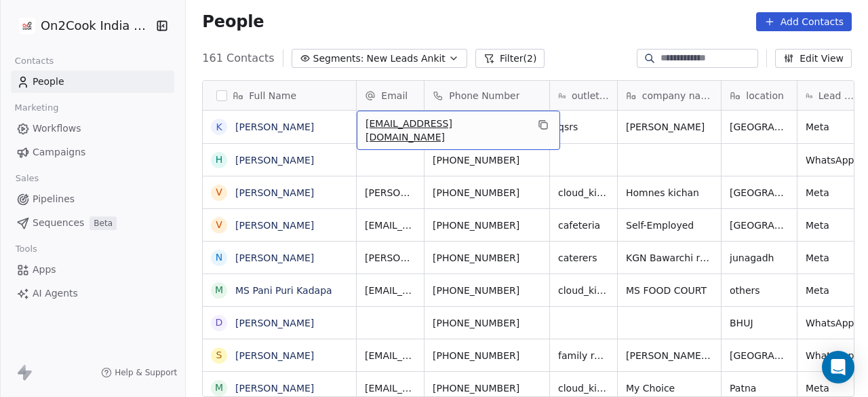 The image size is (868, 397). Describe the element at coordinates (583, 127) in the screenshot. I see `span: qsrs` at that location.